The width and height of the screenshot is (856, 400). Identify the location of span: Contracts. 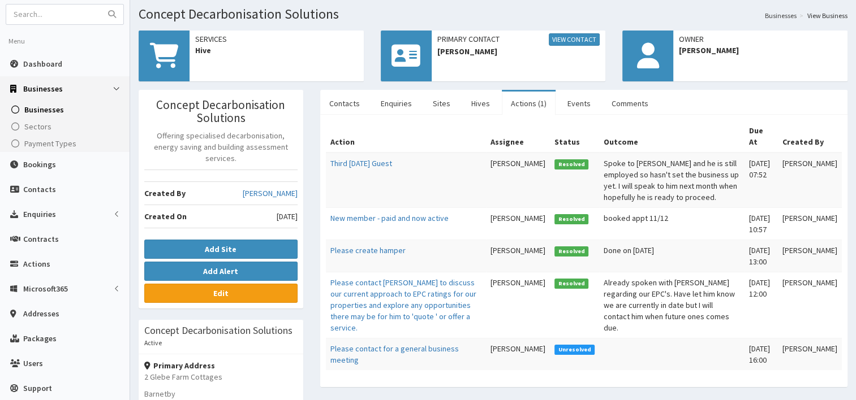
(41, 239).